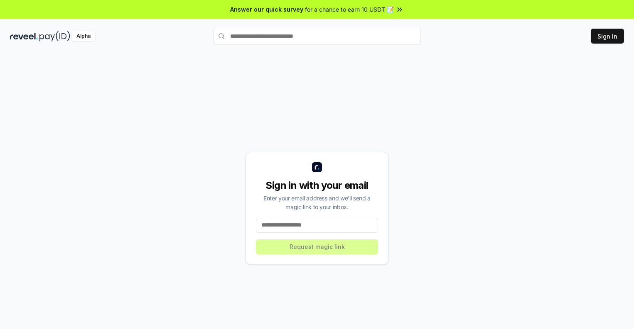 This screenshot has width=634, height=329. Describe the element at coordinates (607, 36) in the screenshot. I see `button: Sign In` at that location.